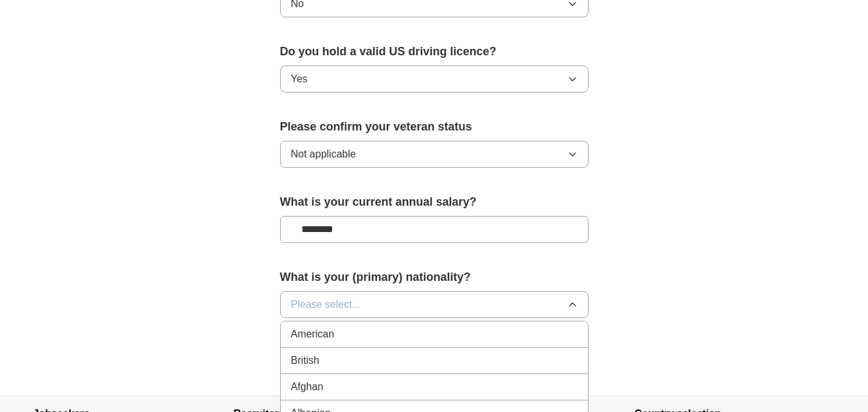 The image size is (868, 412). What do you see at coordinates (434, 52) in the screenshot?
I see `label: Do you hold a valid US driving licence?` at bounding box center [434, 52].